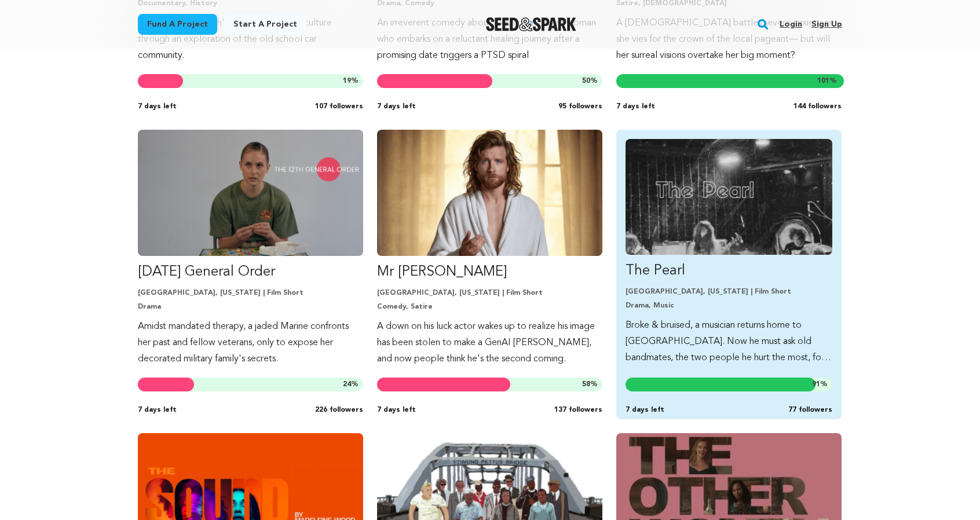 The height and width of the screenshot is (520, 980). What do you see at coordinates (489, 248) in the screenshot?
I see `a: Fund Mr Jesus` at bounding box center [489, 248].